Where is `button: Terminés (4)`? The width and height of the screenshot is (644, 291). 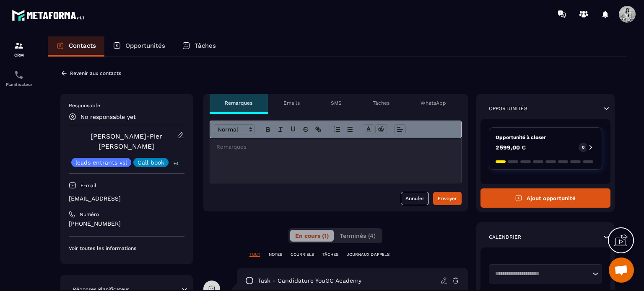 button: Terminés (4) is located at coordinates (358, 236).